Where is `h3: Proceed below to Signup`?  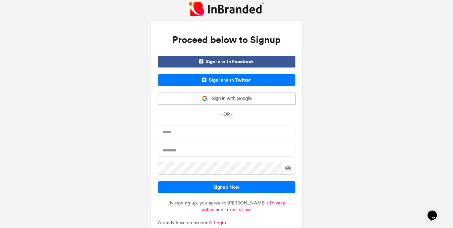
h3: Proceed below to Signup is located at coordinates (227, 40).